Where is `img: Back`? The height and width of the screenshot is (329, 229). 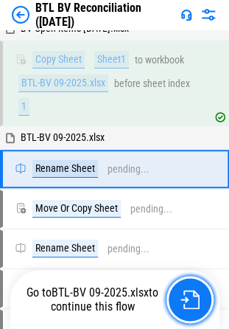
img: Back is located at coordinates (21, 15).